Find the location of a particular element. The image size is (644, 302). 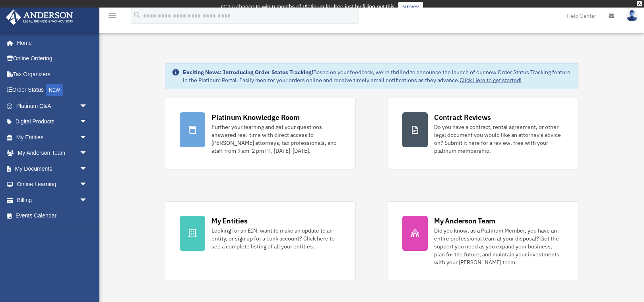

a: My Anderson Teamarrow_drop_down is located at coordinates (53, 153).